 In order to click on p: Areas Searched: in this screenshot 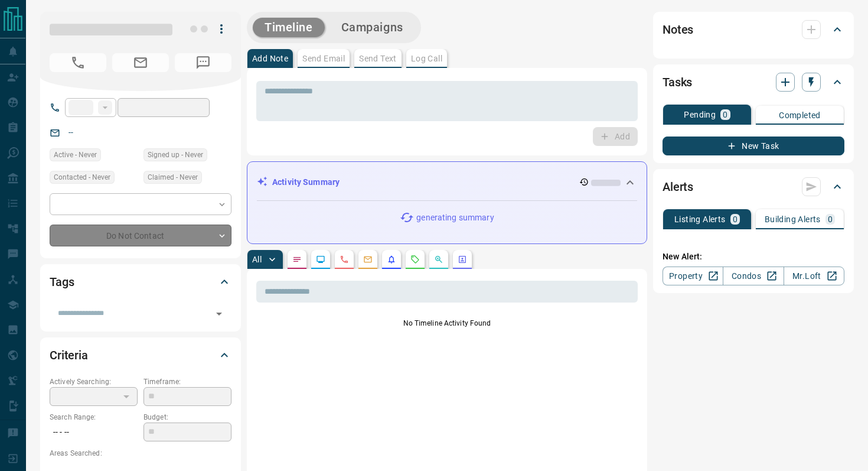, I will do `click(140, 453)`.